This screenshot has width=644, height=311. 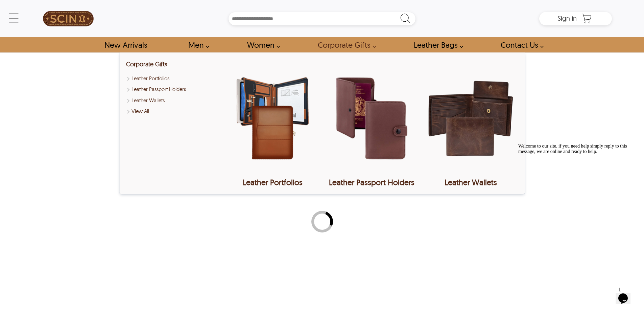 I want to click on a: Shop Leather Bags, so click(x=436, y=45).